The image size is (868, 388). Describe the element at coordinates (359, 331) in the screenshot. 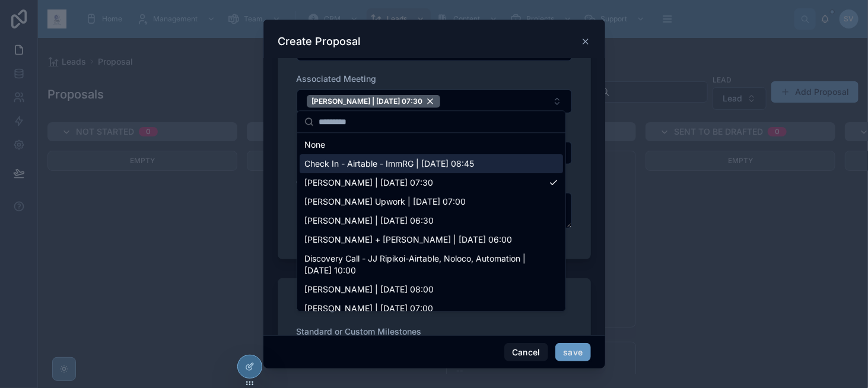

I see `span: Standard or Custom Milestones` at that location.